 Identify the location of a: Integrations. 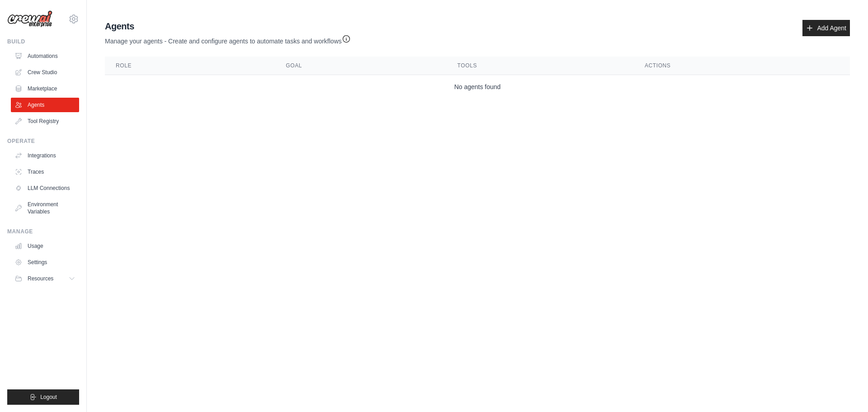
(45, 156).